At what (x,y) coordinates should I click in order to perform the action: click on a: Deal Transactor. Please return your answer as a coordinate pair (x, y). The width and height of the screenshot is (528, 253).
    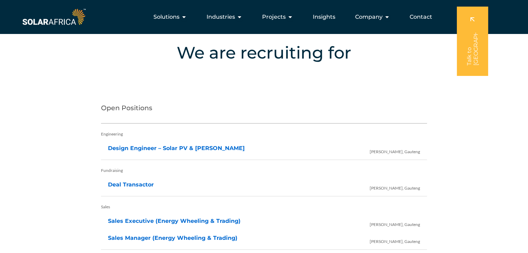
    Looking at the image, I should click on (131, 185).